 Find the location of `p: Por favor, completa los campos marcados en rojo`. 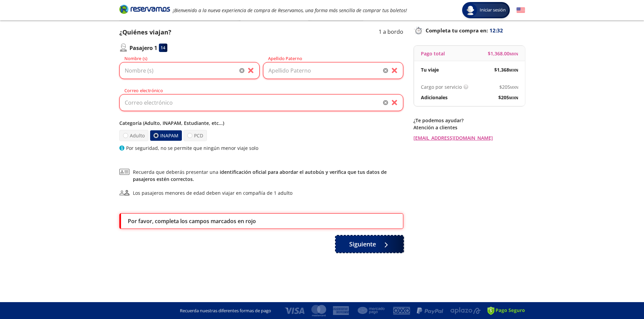

p: Por favor, completa los campos marcados en rojo is located at coordinates (192, 221).